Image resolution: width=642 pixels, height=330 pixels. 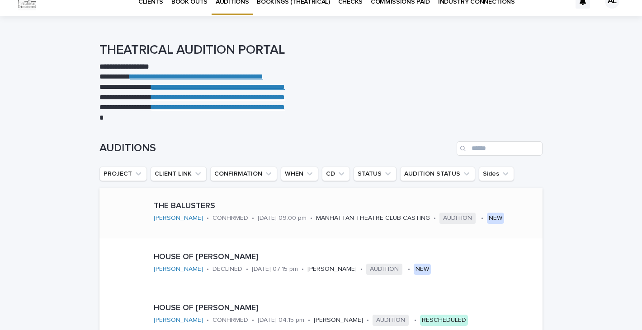 What do you see at coordinates (336, 174) in the screenshot?
I see `button: CD` at bounding box center [336, 174].